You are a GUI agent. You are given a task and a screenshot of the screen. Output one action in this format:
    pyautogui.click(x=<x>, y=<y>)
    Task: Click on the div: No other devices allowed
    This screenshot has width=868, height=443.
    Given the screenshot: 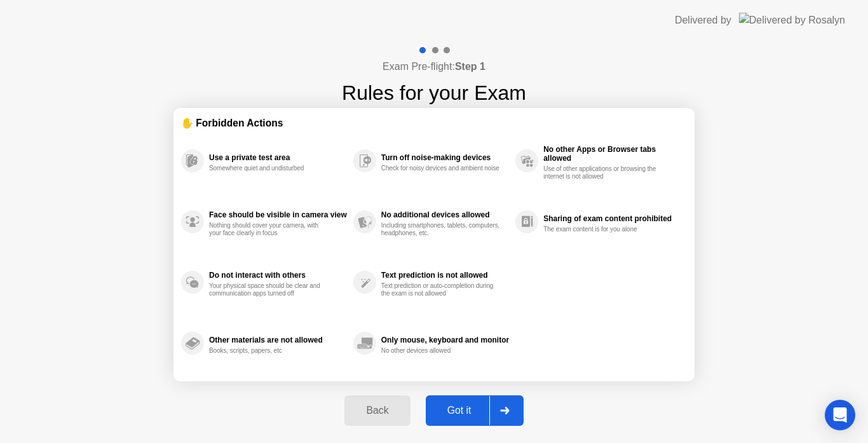 What is the action you would take?
    pyautogui.click(x=441, y=351)
    